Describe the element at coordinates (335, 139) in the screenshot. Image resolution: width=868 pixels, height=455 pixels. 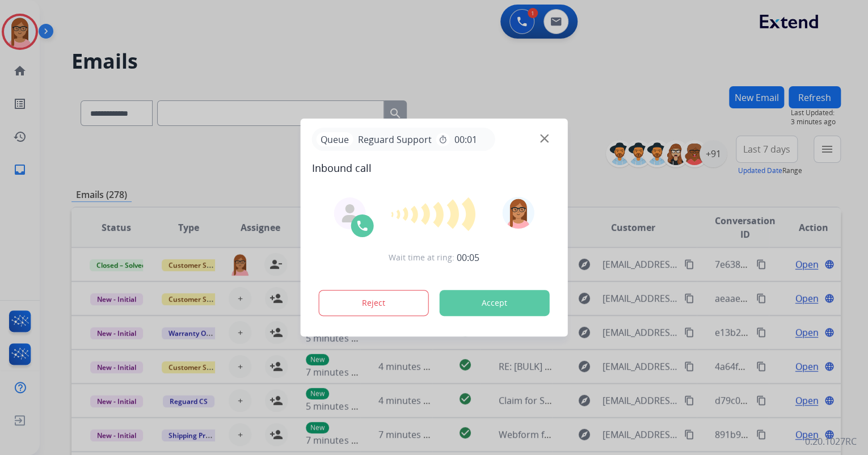
I see `p: Queue` at that location.